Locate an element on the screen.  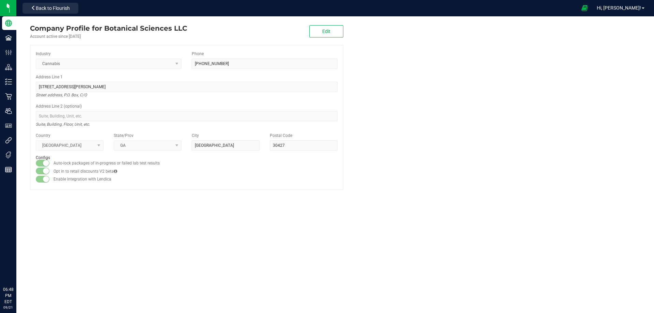
input: Suite, Building, Unit, etc. is located at coordinates (187, 116).